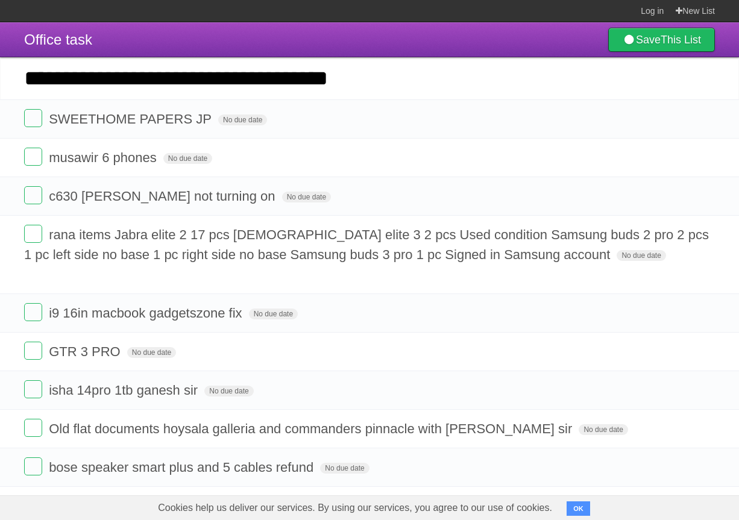 The height and width of the screenshot is (520, 739). I want to click on b: This List, so click(680, 40).